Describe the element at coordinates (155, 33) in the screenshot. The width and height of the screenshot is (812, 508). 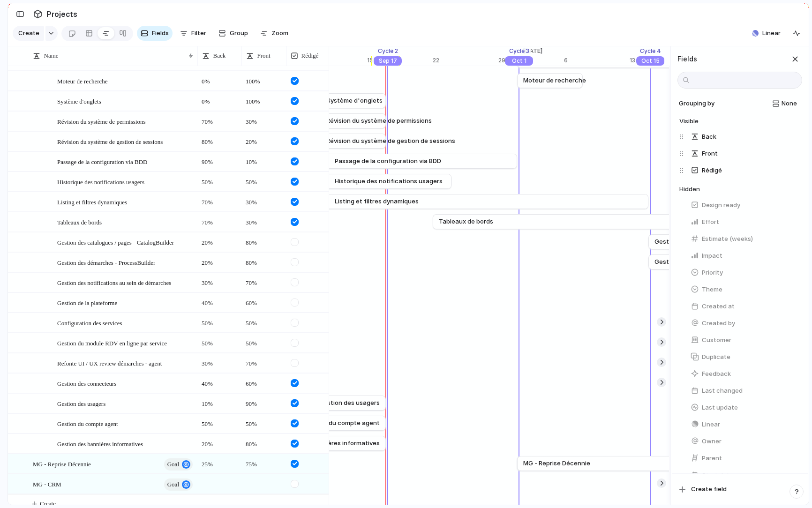
I see `button: Fields` at that location.